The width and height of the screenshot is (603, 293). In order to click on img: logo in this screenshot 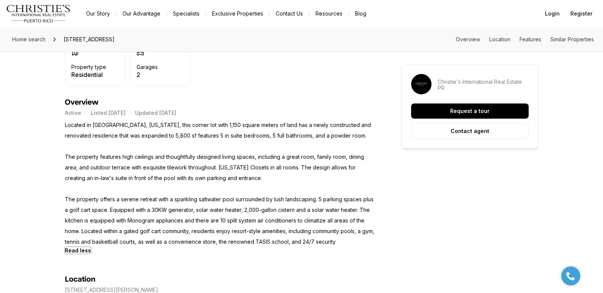, I will do `click(38, 14)`.